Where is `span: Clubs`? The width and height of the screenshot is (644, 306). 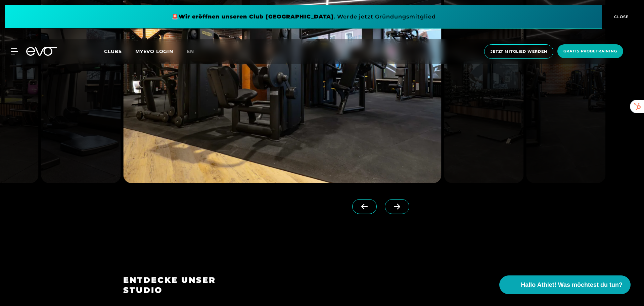
span: Clubs is located at coordinates (113, 52).